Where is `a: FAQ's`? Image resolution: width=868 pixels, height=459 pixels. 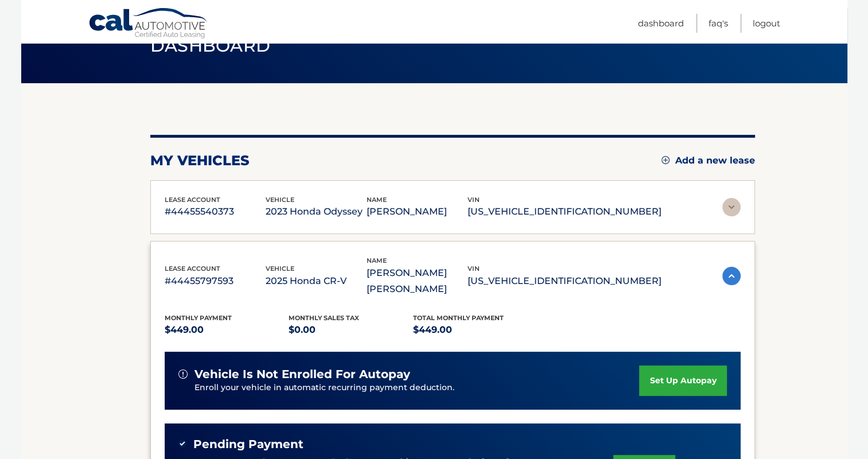
a: FAQ's is located at coordinates (718, 23).